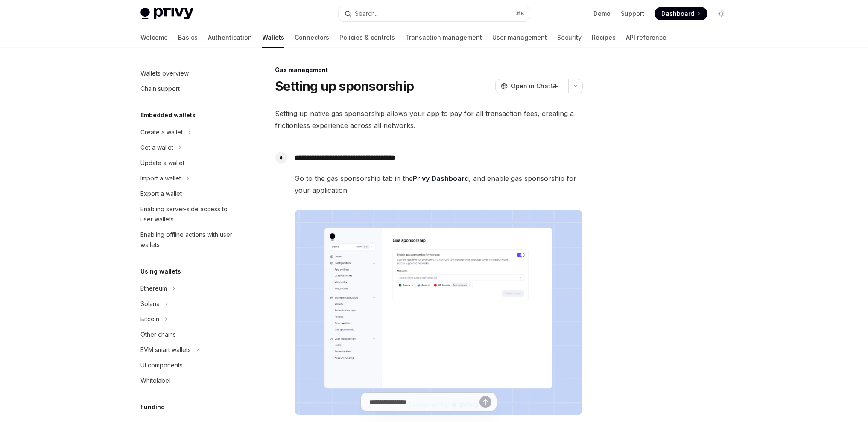 Image resolution: width=868 pixels, height=422 pixels. Describe the element at coordinates (189, 148) in the screenshot. I see `button: Toggle Get a wallet section` at that location.